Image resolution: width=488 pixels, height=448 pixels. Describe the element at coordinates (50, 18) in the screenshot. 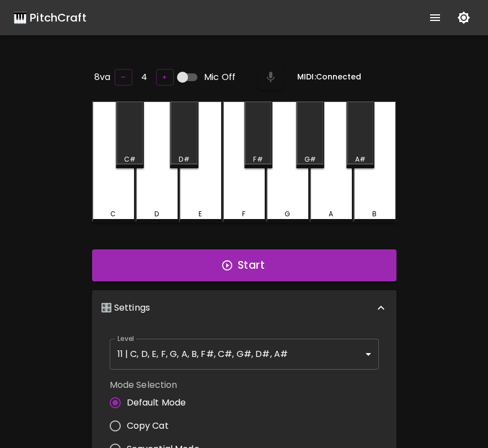

I see `div: 🎹 PitchCraft` at that location.